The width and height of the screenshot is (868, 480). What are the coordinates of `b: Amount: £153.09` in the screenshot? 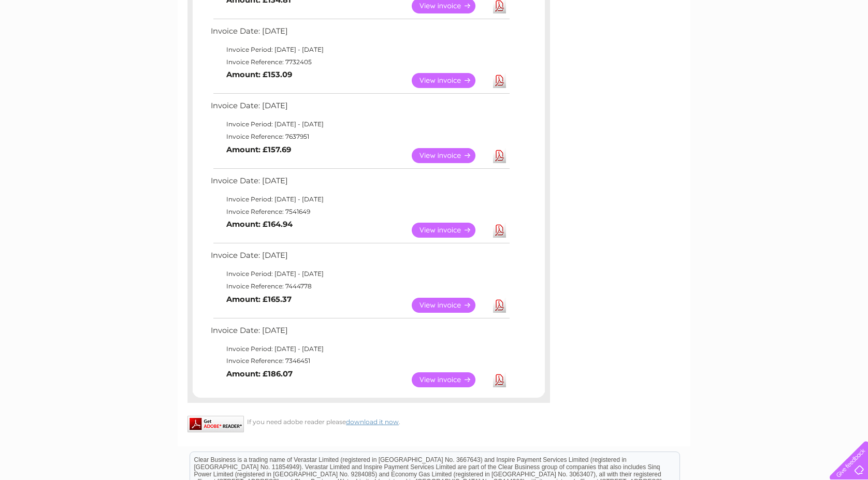 It's located at (259, 75).